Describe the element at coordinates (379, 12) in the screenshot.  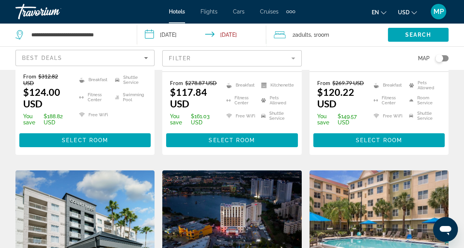
I see `button: Change language` at that location.